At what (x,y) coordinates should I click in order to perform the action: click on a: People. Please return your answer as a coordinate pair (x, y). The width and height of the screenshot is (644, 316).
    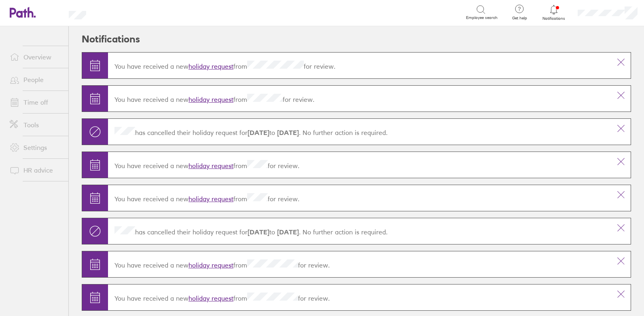
    Looking at the image, I should click on (35, 80).